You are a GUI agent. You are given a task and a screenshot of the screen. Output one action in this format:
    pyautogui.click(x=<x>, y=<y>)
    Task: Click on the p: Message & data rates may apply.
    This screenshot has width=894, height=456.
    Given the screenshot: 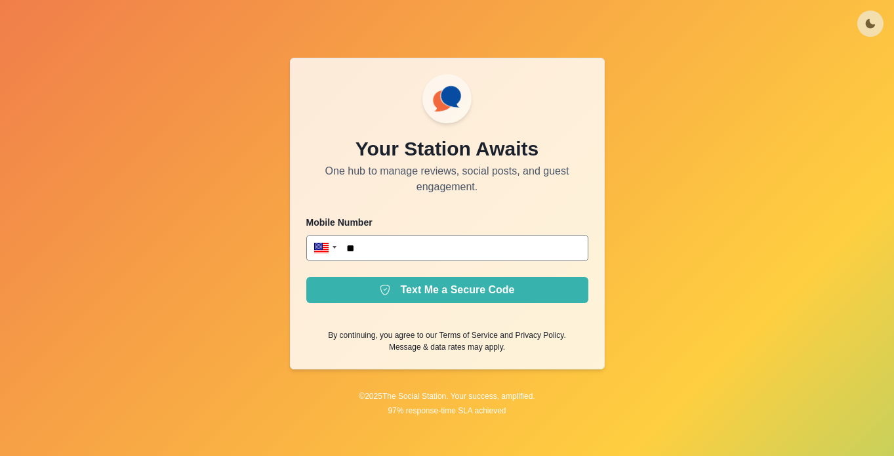 What is the action you would take?
    pyautogui.click(x=447, y=347)
    